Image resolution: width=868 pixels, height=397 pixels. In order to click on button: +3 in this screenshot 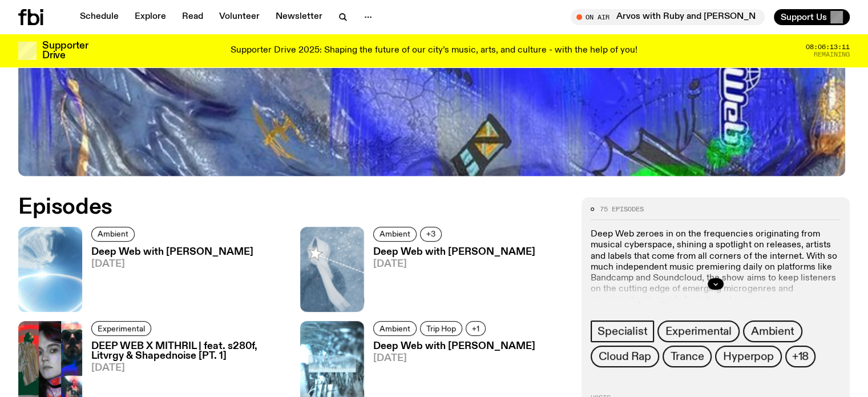, I will do `click(431, 235)`.